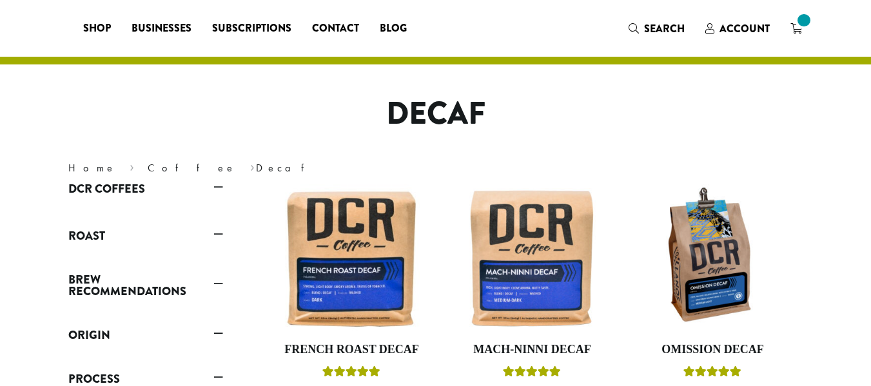 Image resolution: width=871 pixels, height=386 pixels. Describe the element at coordinates (532, 350) in the screenshot. I see `h4: Mach-Ninni Decaf` at that location.